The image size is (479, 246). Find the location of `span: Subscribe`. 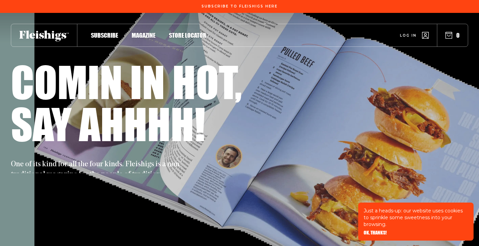

span: Subscribe is located at coordinates (105, 35).